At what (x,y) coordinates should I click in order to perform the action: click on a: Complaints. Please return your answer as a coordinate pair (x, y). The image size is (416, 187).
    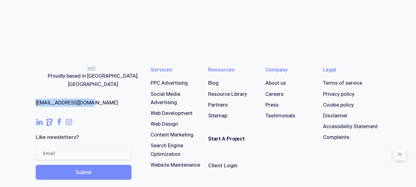
    Looking at the image, I should click on (337, 137).